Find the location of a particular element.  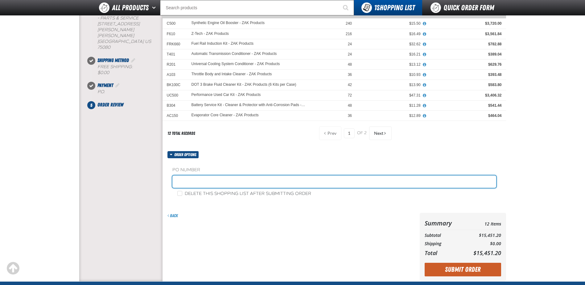

td: B304 is located at coordinates (175, 105).